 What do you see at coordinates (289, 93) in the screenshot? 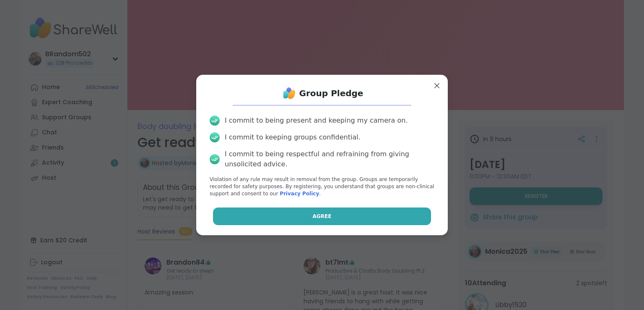
I see `img: ShareWell Logo` at bounding box center [289, 93].